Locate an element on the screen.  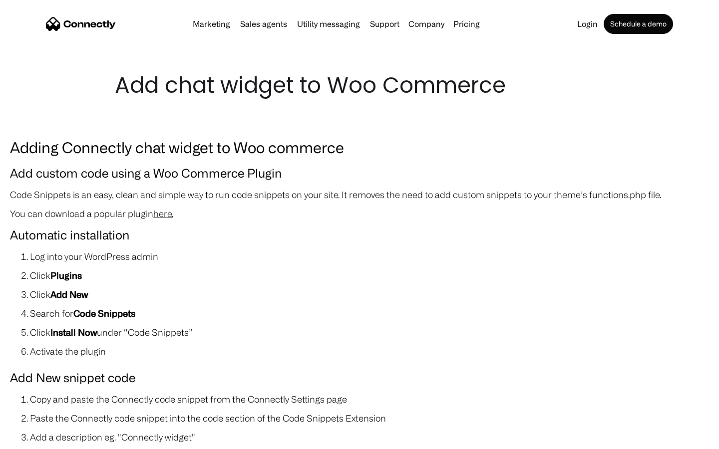
strong: Add New is located at coordinates (69, 294).